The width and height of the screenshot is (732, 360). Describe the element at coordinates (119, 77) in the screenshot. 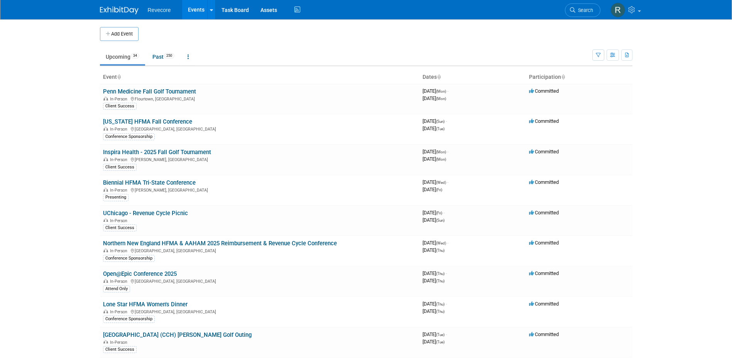

I see `a: Sort by Event Name` at that location.